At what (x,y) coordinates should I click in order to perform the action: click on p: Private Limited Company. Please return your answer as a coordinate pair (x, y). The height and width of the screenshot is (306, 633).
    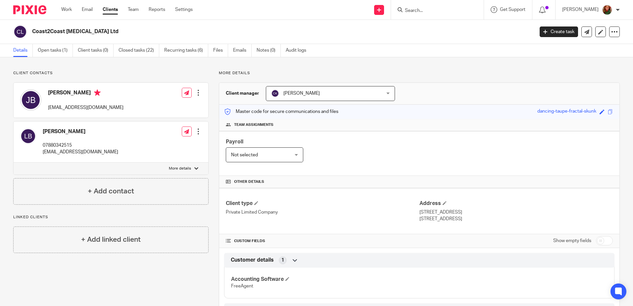
    Looking at the image, I should click on (322, 212).